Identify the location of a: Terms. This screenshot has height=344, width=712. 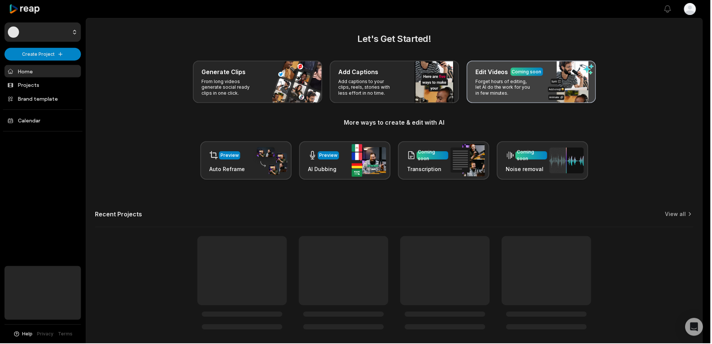
(65, 334).